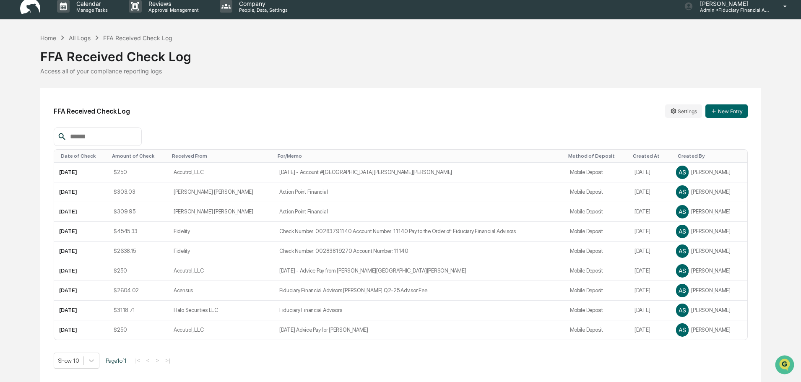 The height and width of the screenshot is (382, 801). I want to click on td: Check Number: 00283791140 Account Number: 11140 Pay to the Order of: Fiduciary Financial Advisors, so click(419, 232).